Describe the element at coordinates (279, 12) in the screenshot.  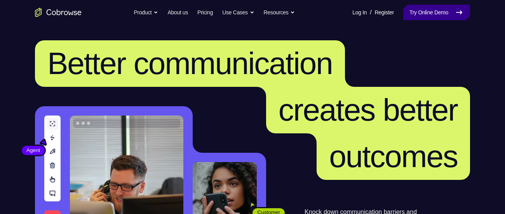
I see `button: Resources` at that location.